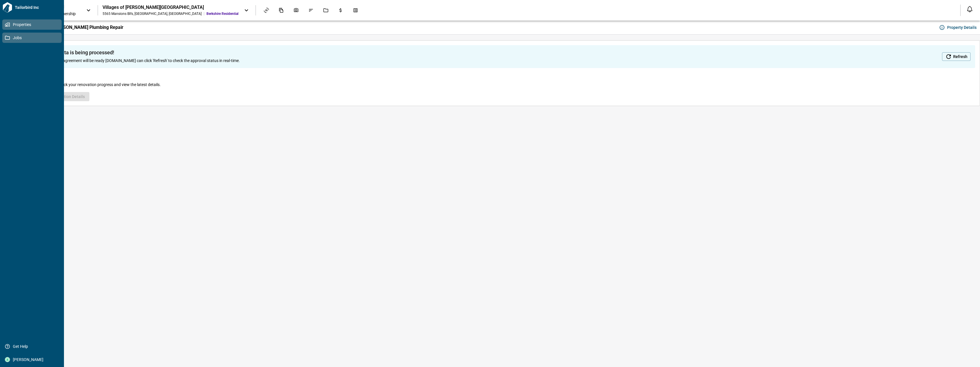  I want to click on button: Open notification feed, so click(970, 9).